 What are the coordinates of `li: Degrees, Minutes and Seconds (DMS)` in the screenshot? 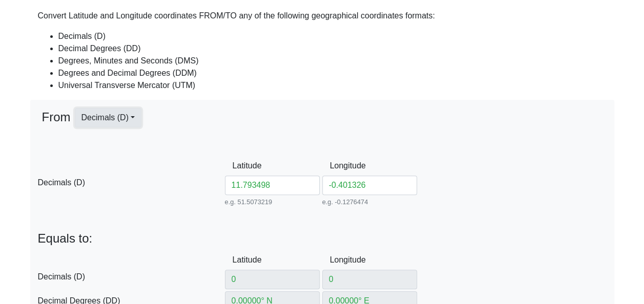 It's located at (332, 61).